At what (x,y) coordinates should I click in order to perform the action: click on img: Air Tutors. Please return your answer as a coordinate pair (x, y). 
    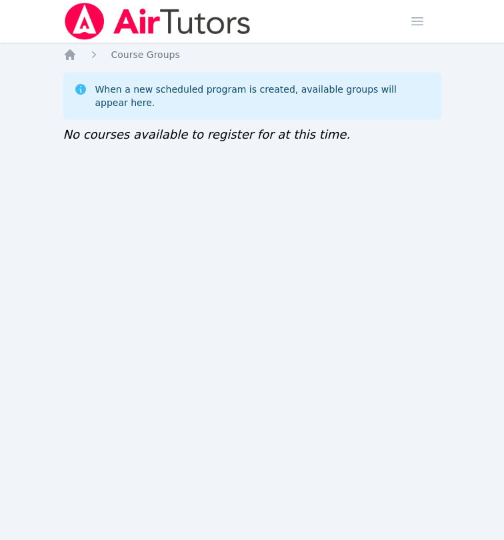
    Looking at the image, I should click on (157, 21).